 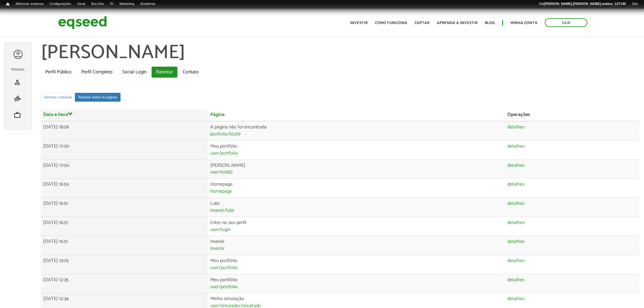 What do you see at coordinates (356, 226) in the screenshot?
I see `td: Entre no seu perfil` at bounding box center [356, 226].